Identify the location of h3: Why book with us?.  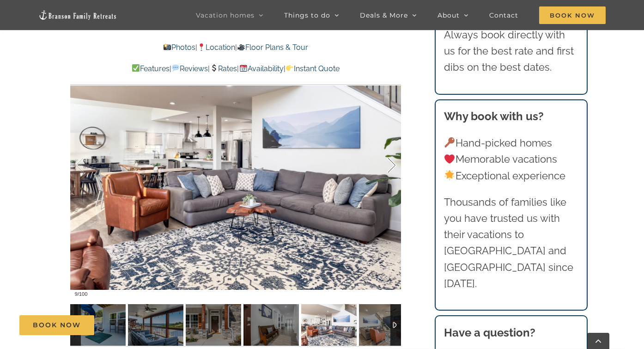
(511, 116).